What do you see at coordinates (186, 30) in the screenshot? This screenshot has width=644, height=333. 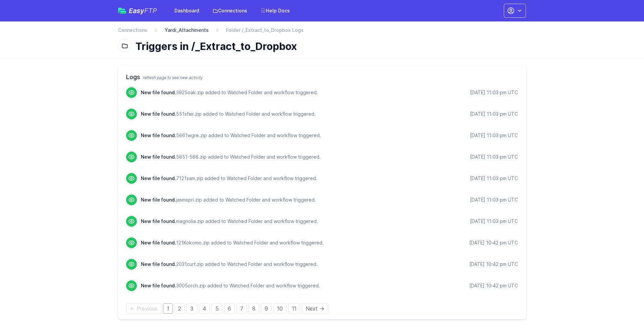 I see `a: Yardi_Attachments` at bounding box center [186, 30].